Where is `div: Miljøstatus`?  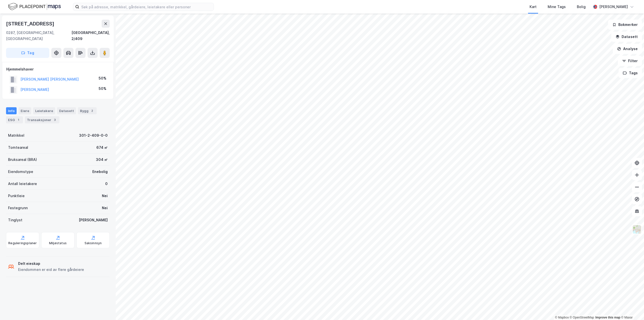
div: Miljøstatus is located at coordinates (58, 244).